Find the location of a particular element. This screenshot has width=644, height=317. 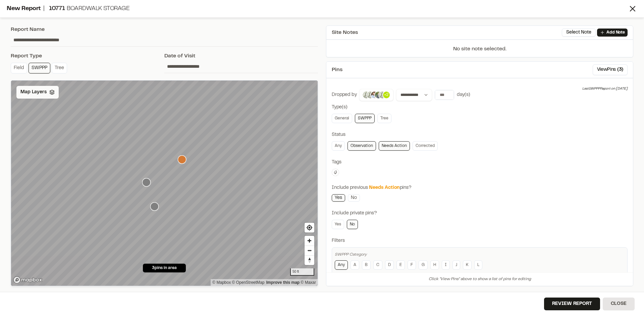

div: SWPPP Category is located at coordinates (480, 255).